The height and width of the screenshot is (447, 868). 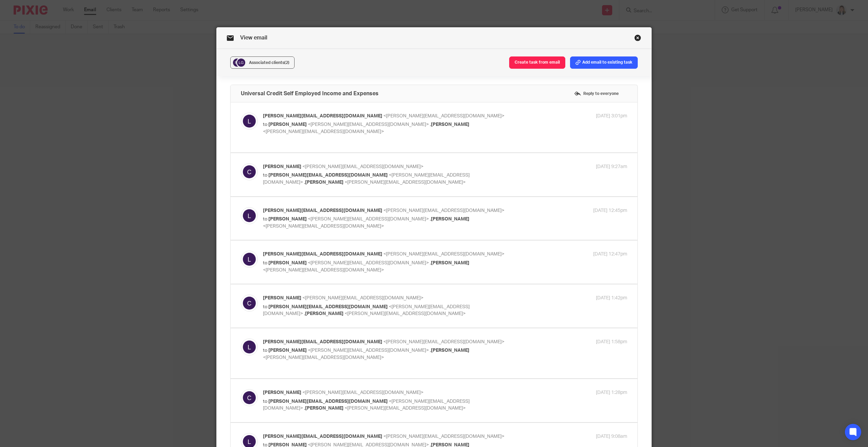 What do you see at coordinates (263, 63) in the screenshot?
I see `button: Associated clients(2)` at bounding box center [263, 63].